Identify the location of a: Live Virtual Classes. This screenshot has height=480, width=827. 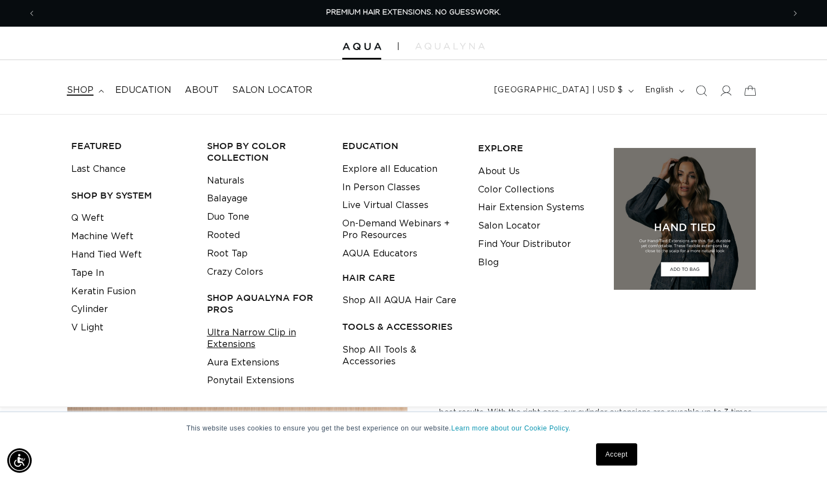
(385, 205).